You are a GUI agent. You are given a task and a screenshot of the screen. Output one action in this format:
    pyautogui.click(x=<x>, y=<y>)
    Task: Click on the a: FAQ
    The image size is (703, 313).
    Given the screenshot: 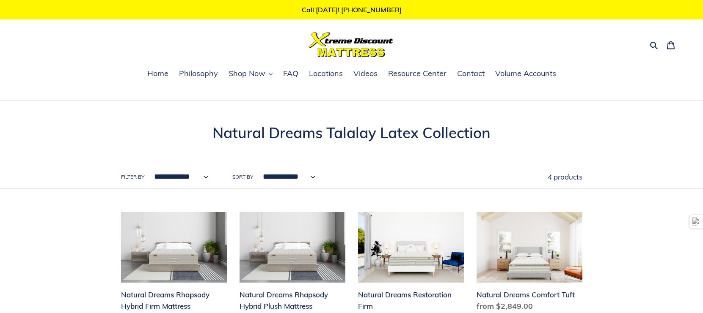 What is the action you would take?
    pyautogui.click(x=291, y=74)
    